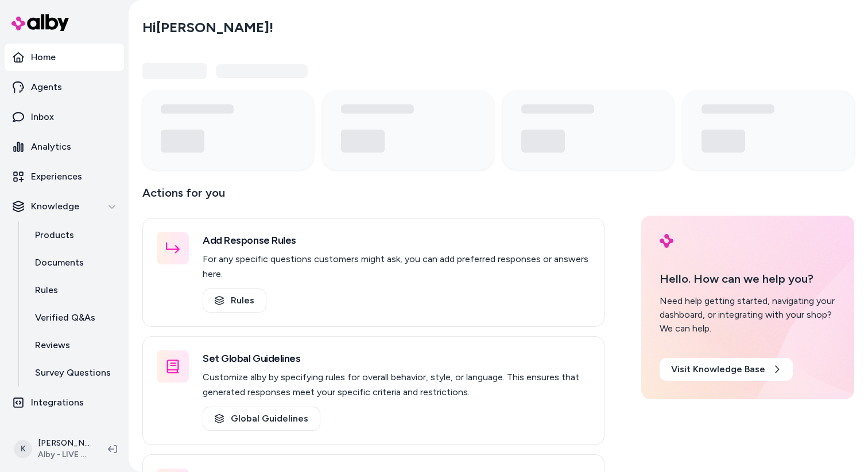 The width and height of the screenshot is (868, 472). I want to click on a: Documents, so click(73, 263).